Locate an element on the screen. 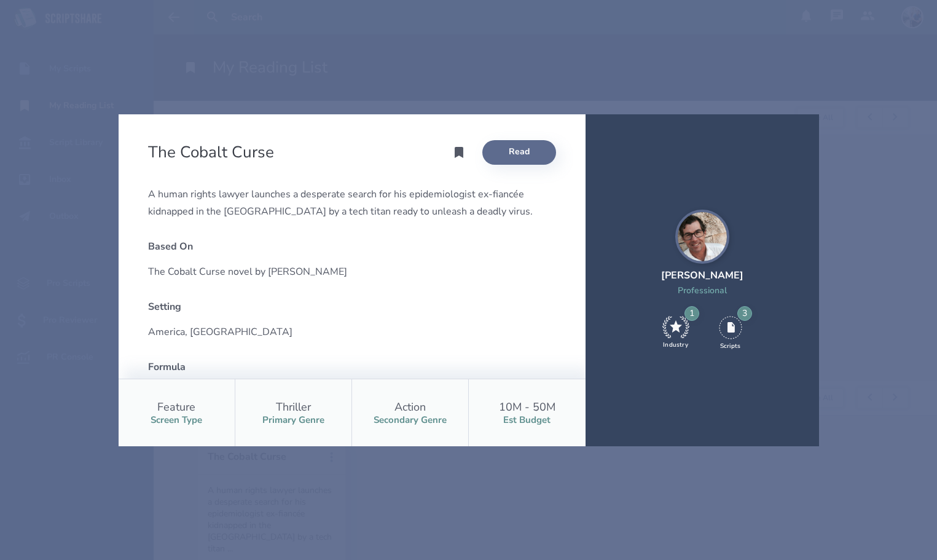  div: Based On is located at coordinates (352, 247).